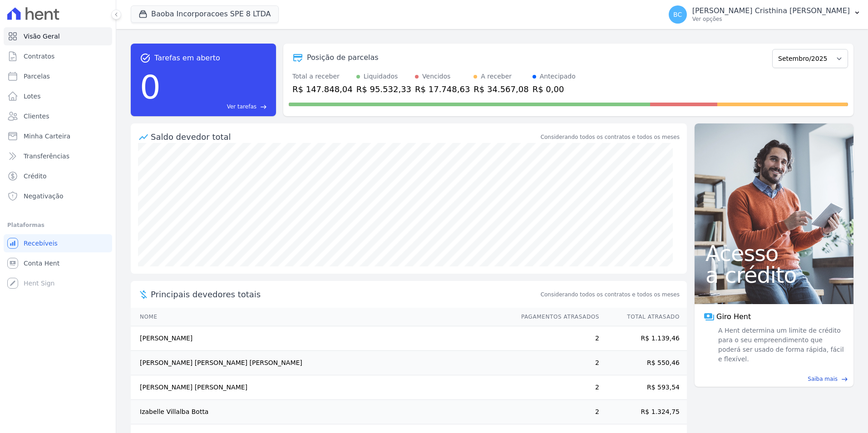 This screenshot has height=433, width=868. I want to click on td: R$ 593,54, so click(644, 387).